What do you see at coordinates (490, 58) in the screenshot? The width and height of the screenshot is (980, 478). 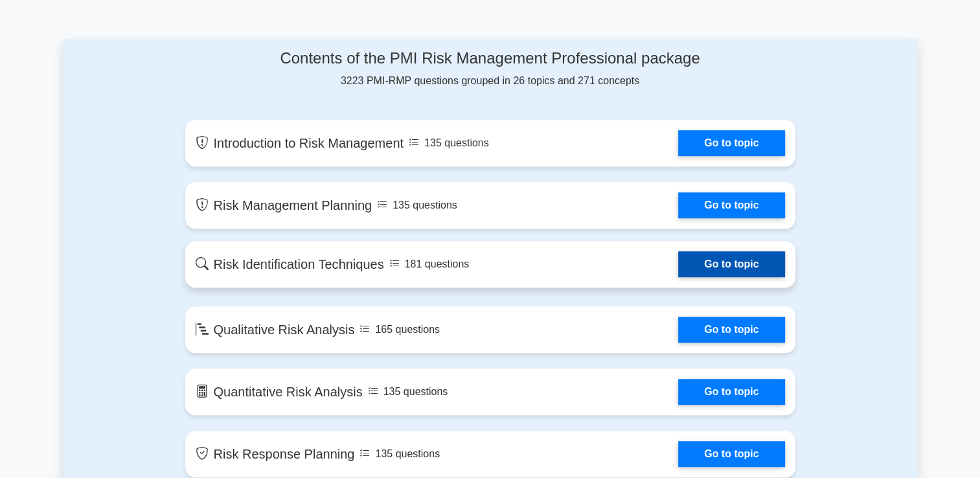 I see `h4: Contents of the PMI Risk Management Professional package` at bounding box center [490, 58].